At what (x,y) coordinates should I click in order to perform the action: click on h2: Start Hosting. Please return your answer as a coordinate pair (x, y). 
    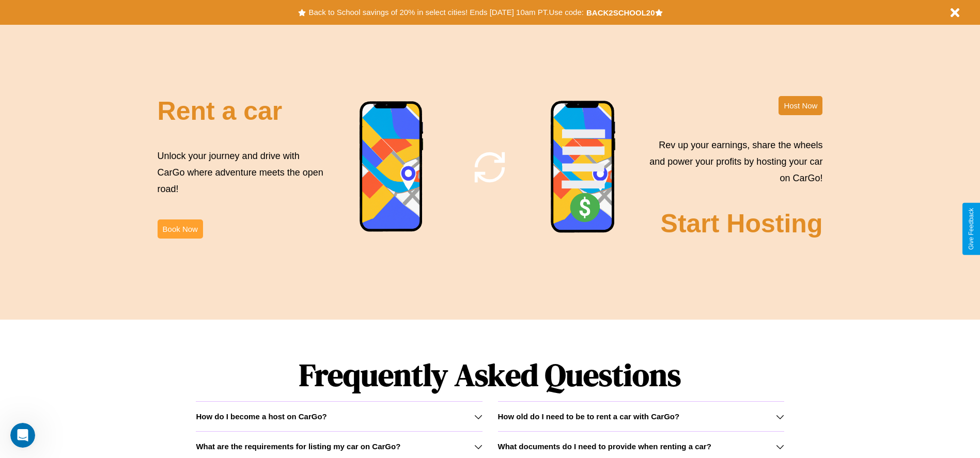
    Looking at the image, I should click on (742, 224).